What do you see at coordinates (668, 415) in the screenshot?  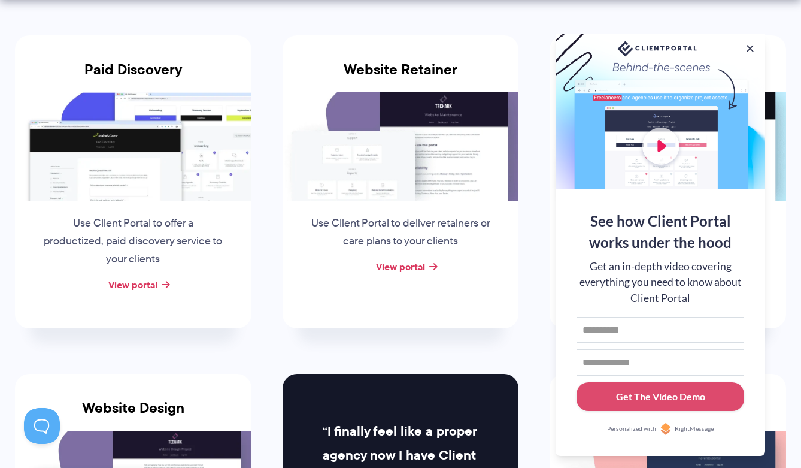 I see `h3: School and Parent` at bounding box center [668, 415].